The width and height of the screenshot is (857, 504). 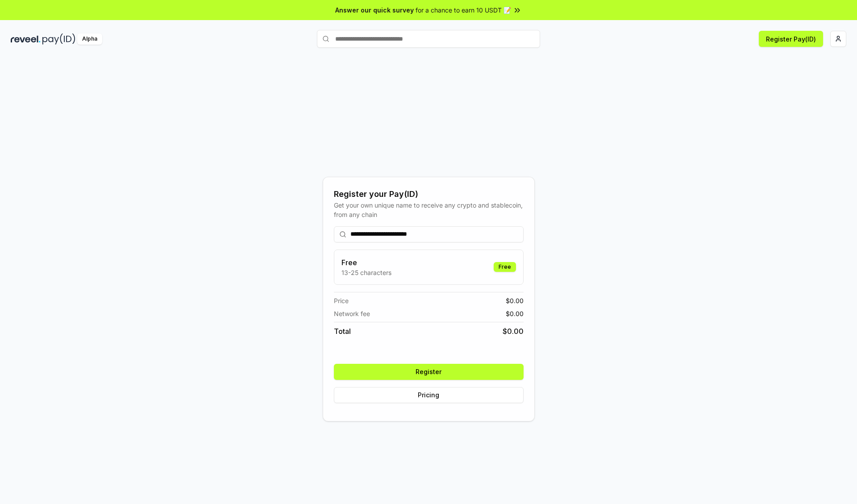 What do you see at coordinates (26, 39) in the screenshot?
I see `img: reveel_dark` at bounding box center [26, 39].